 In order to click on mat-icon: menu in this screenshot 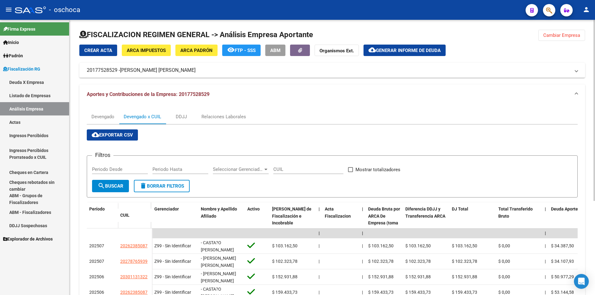, I will do `click(9, 10)`.